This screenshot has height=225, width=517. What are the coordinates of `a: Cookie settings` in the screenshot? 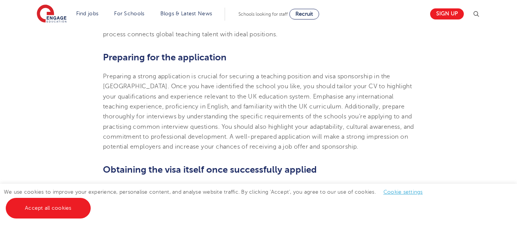 It's located at (403, 192).